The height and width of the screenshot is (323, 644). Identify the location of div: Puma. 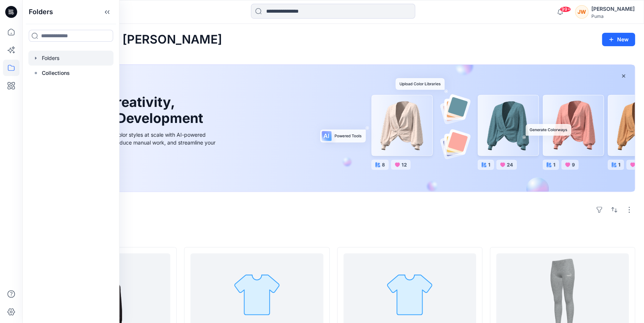
(613, 16).